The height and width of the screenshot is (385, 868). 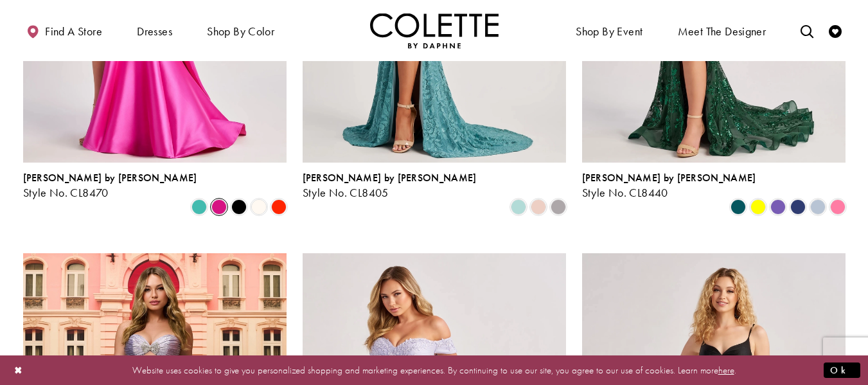 What do you see at coordinates (239, 207) in the screenshot?
I see `i: Black` at bounding box center [239, 207].